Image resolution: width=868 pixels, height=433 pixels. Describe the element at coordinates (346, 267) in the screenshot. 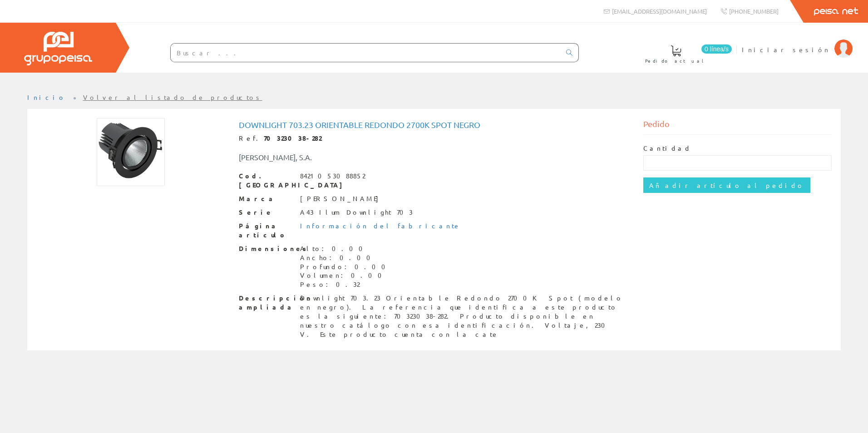

I see `div: Profundo: 0.00` at that location.